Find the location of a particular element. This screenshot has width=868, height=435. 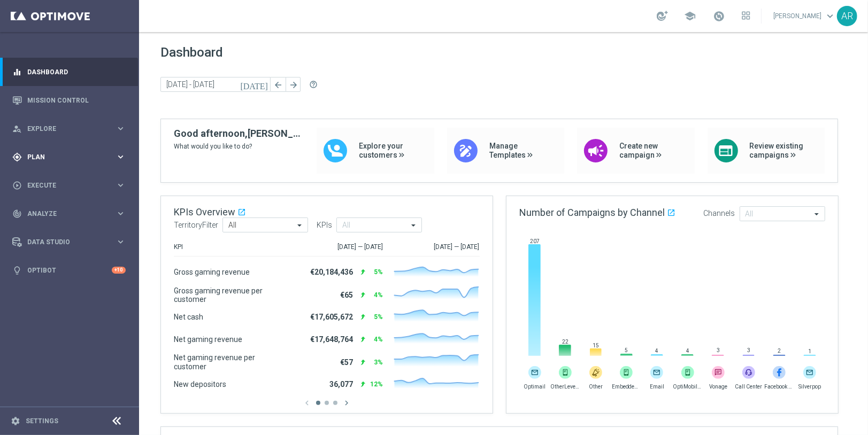

button: lightbulb Optibot +10 is located at coordinates (69, 270).